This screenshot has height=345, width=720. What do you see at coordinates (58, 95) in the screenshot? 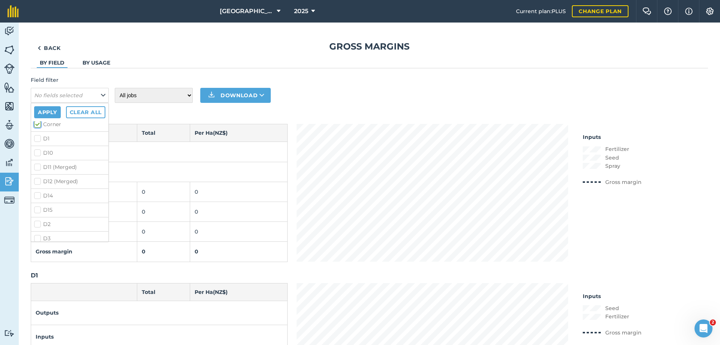
I see `em: No fields selected` at bounding box center [58, 95].